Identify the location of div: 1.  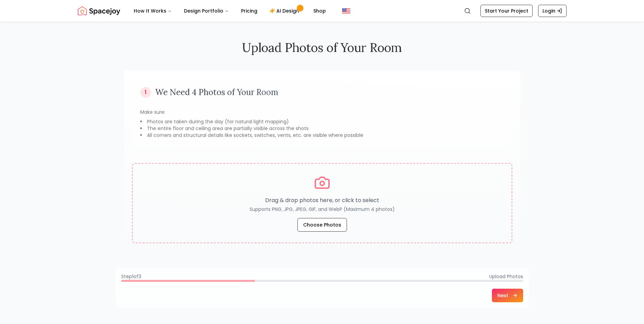
(146, 92).